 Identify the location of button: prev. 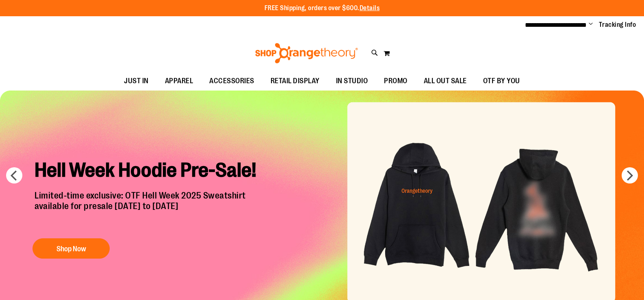
(14, 175).